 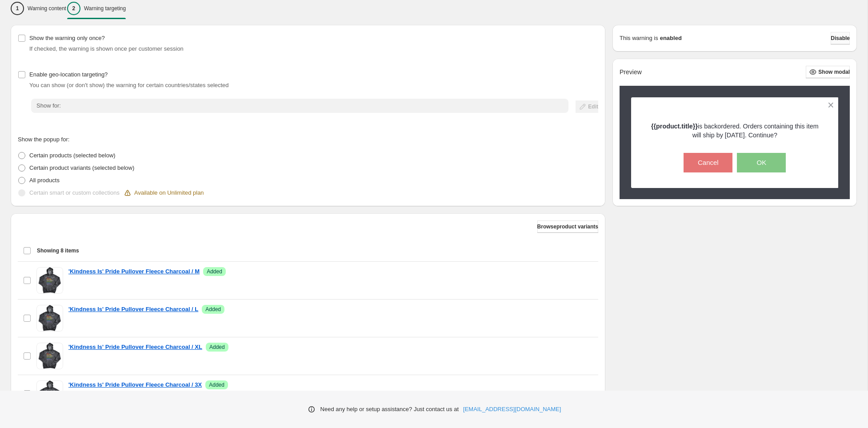 I want to click on span: Disable, so click(x=840, y=38).